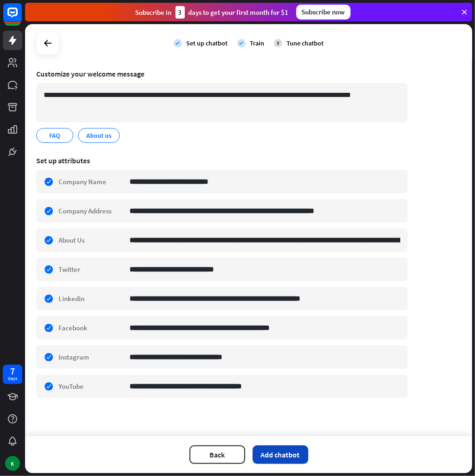 The width and height of the screenshot is (475, 476). Describe the element at coordinates (222, 74) in the screenshot. I see `div: Customize your welcome message` at that location.